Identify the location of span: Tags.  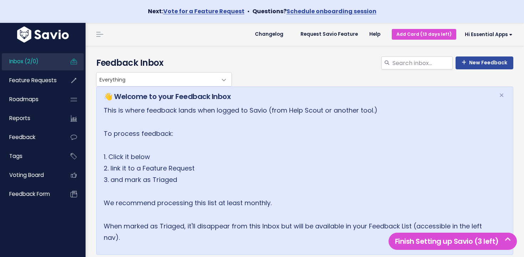
(16, 156).